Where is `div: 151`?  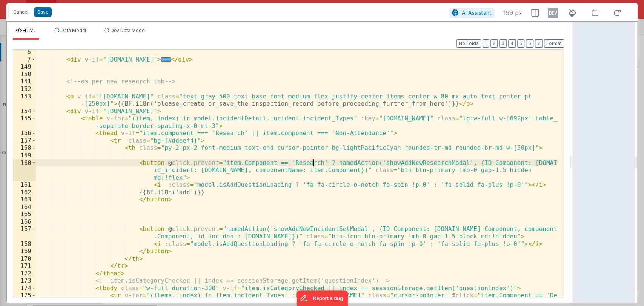
div: 151 is located at coordinates (24, 81).